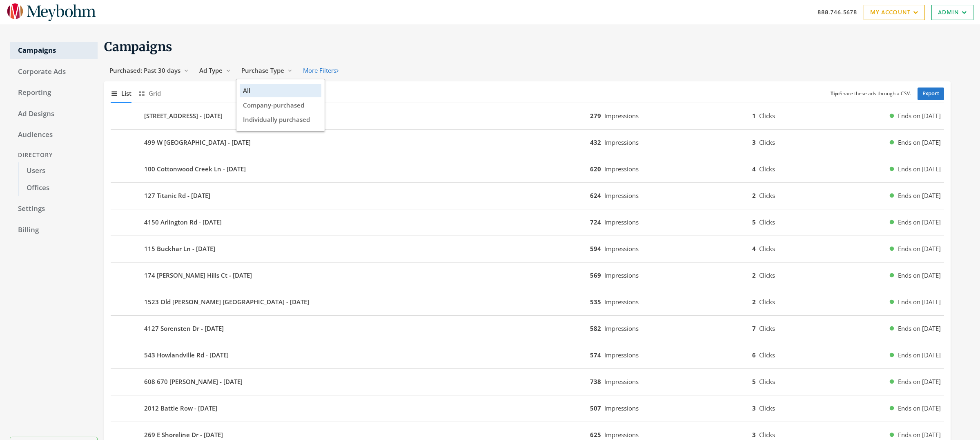 This screenshot has width=980, height=440. Describe the element at coordinates (835, 94) in the screenshot. I see `b: Tip:` at that location.